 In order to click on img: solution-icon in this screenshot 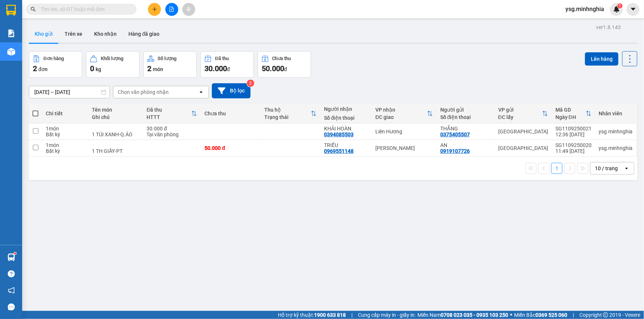, I will do `click(11, 33)`.